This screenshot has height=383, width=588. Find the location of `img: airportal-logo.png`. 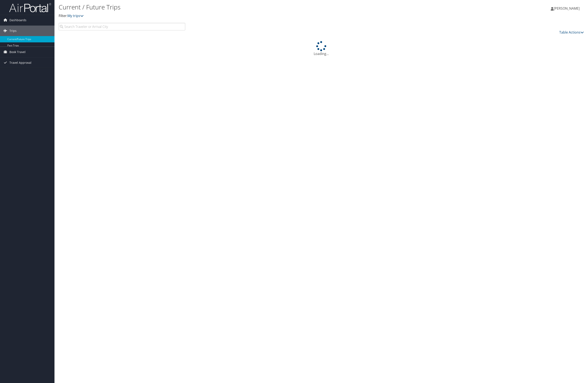

img: airportal-logo.png is located at coordinates (30, 8).